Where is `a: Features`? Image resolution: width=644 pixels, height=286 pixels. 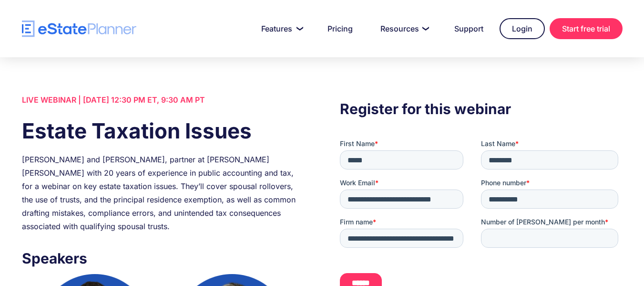 a: Features is located at coordinates (280, 29).